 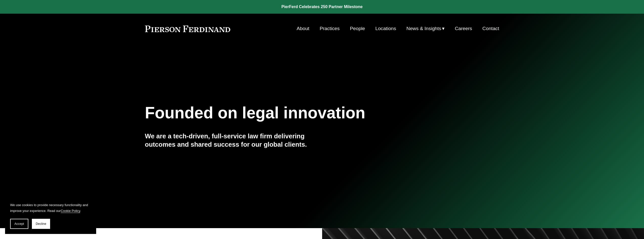 What do you see at coordinates (463, 29) in the screenshot?
I see `a: Careers` at bounding box center [463, 29].